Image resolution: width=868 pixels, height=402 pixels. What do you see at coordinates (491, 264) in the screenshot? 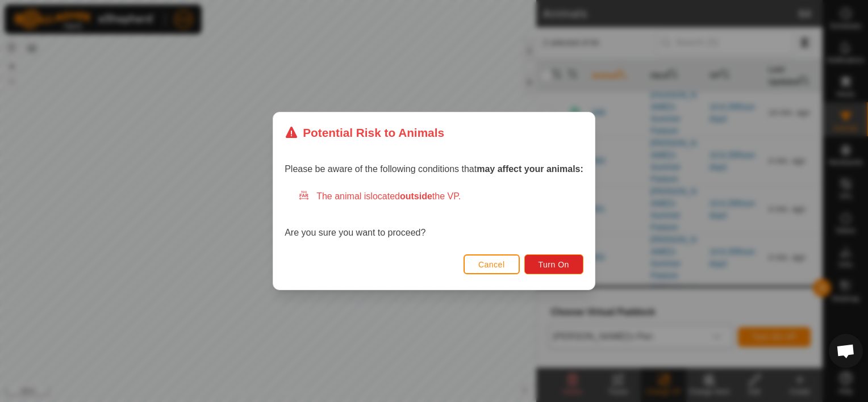
I see `span: Cancel` at bounding box center [491, 264].